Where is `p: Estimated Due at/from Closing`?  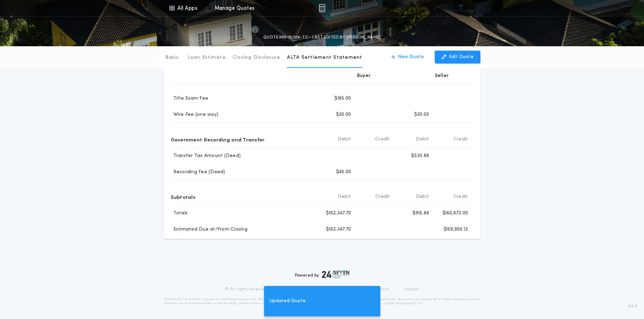
p: Estimated Due at/from Closing is located at coordinates (209, 230).